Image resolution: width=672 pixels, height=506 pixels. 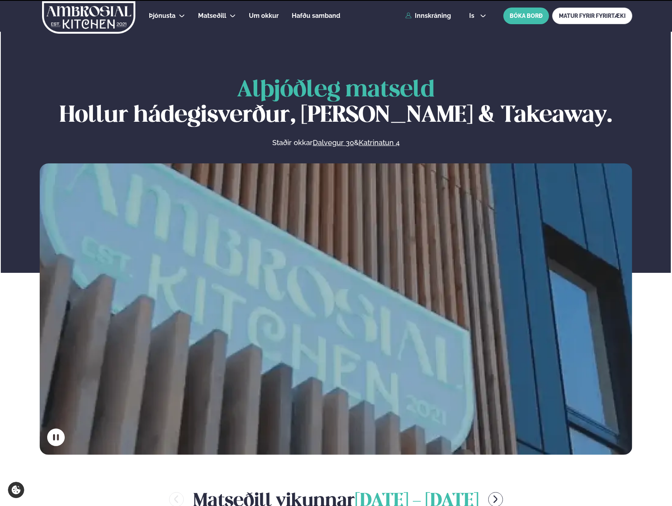 What do you see at coordinates (162, 16) in the screenshot?
I see `a: Þjónusta` at bounding box center [162, 16].